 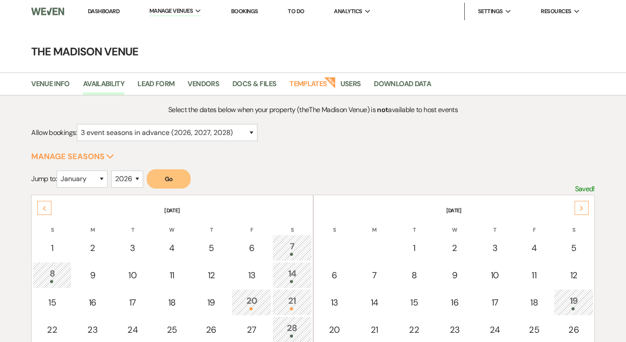 I want to click on strong: New, so click(x=330, y=82).